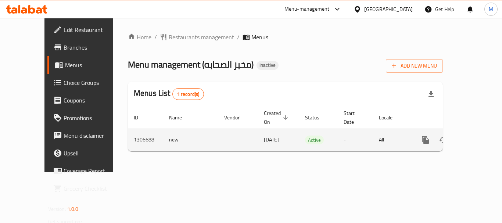  I want to click on span: Upsell, so click(93, 153).